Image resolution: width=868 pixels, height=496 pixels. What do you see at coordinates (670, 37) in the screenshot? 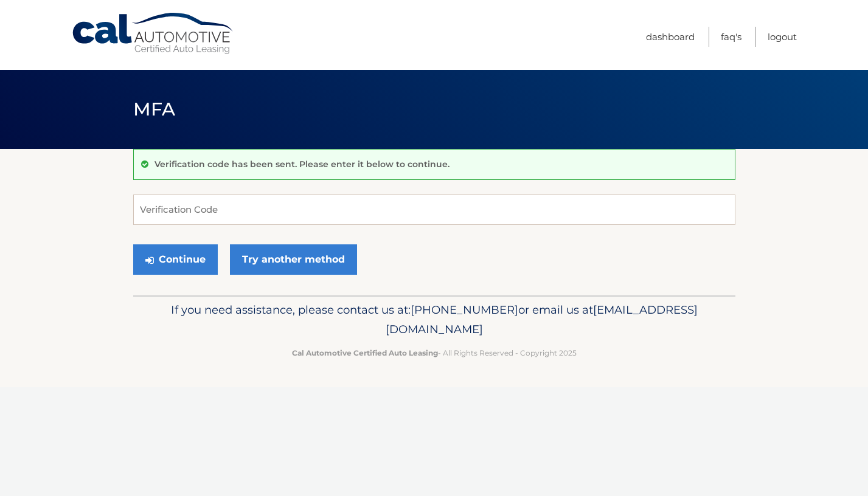
I see `a: Dashboard` at bounding box center [670, 37].